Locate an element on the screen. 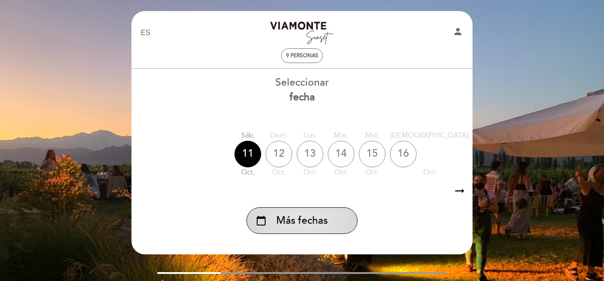  i: calendar_today is located at coordinates (261, 221).